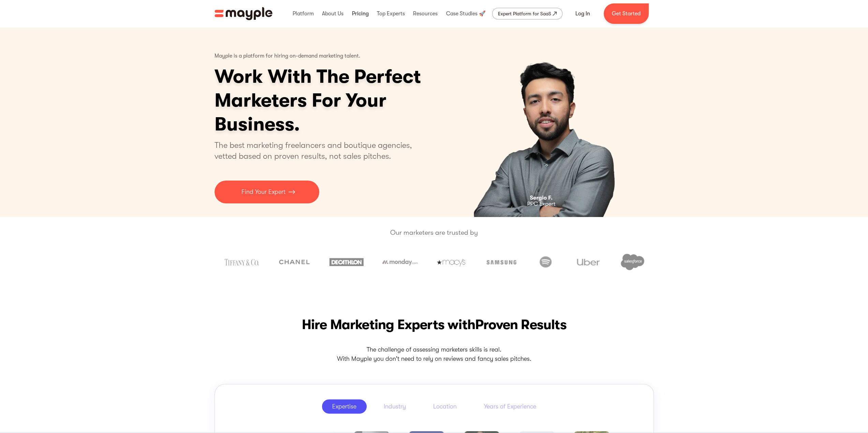  I want to click on p: Find Your Expert, so click(263, 192).